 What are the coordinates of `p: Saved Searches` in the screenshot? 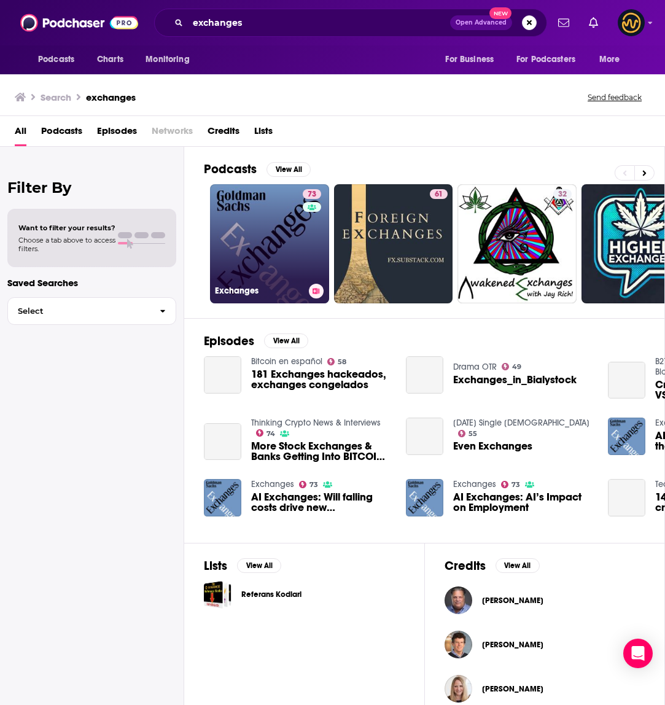 It's located at (91, 282).